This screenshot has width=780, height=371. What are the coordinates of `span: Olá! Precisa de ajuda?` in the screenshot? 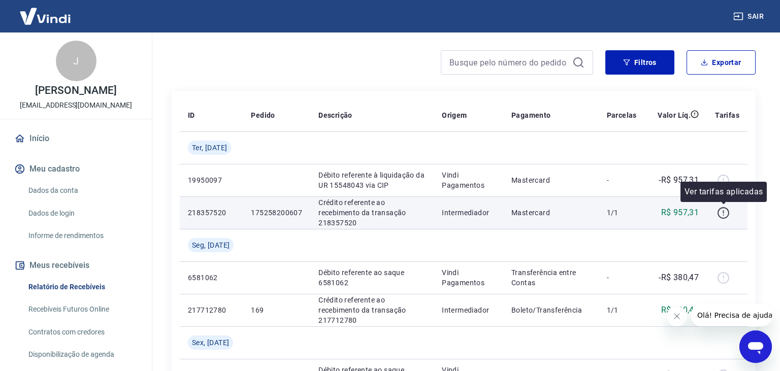 It's located at (46, 11).